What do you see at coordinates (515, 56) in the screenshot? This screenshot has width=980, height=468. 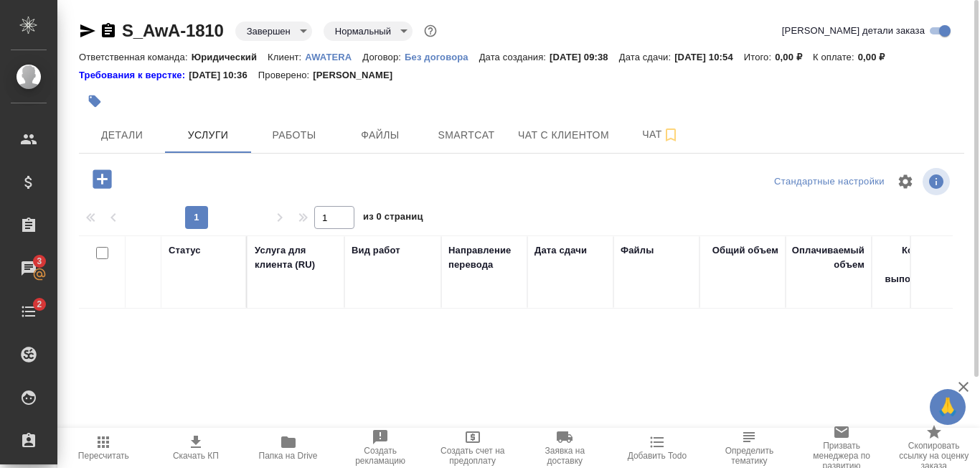 I see `p: Дата создания:` at bounding box center [515, 56].